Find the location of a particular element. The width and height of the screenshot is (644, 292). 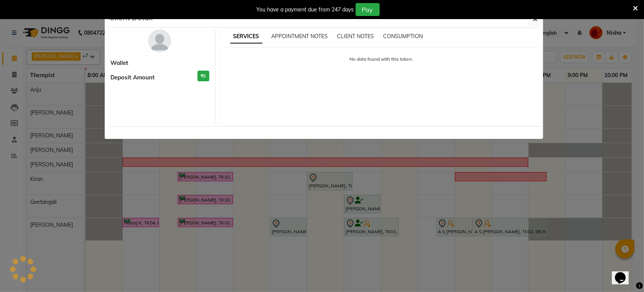

span: Deposit Amount is located at coordinates (132, 77).